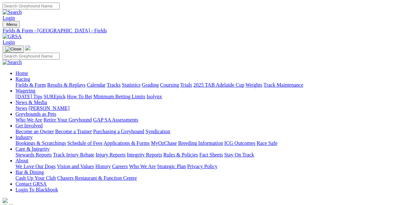 The image size is (413, 205). What do you see at coordinates (23, 79) in the screenshot?
I see `a: Racing` at bounding box center [23, 79].